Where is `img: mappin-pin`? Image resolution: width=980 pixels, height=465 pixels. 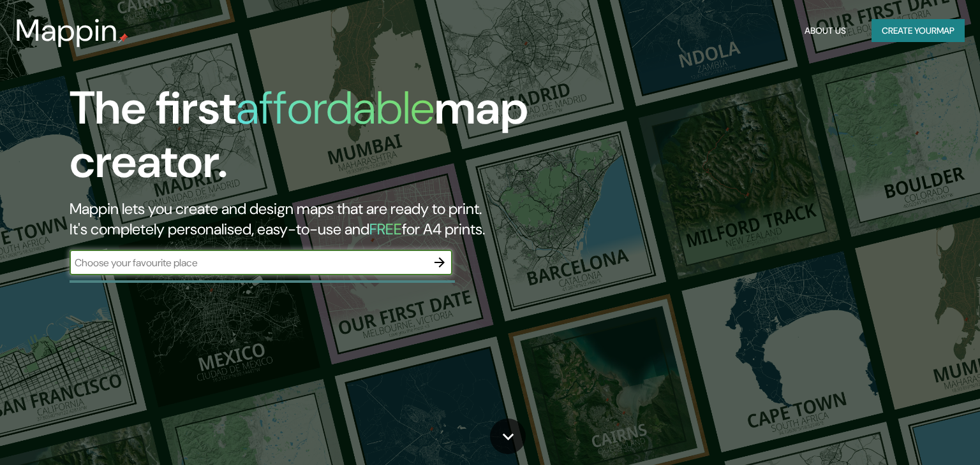
img: mappin-pin is located at coordinates (123, 38).